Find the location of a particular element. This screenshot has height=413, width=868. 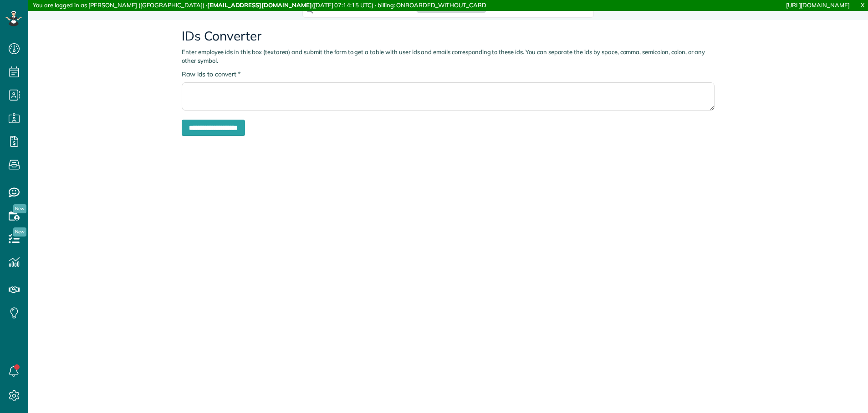

p: Enter employee ids in this box (textarea) and submit the form to get a table with user ids and em... is located at coordinates (448, 56).